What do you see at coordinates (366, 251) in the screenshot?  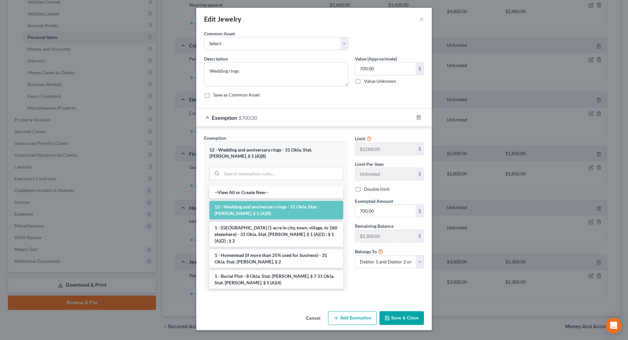 I see `span: Belongs To` at bounding box center [366, 251].